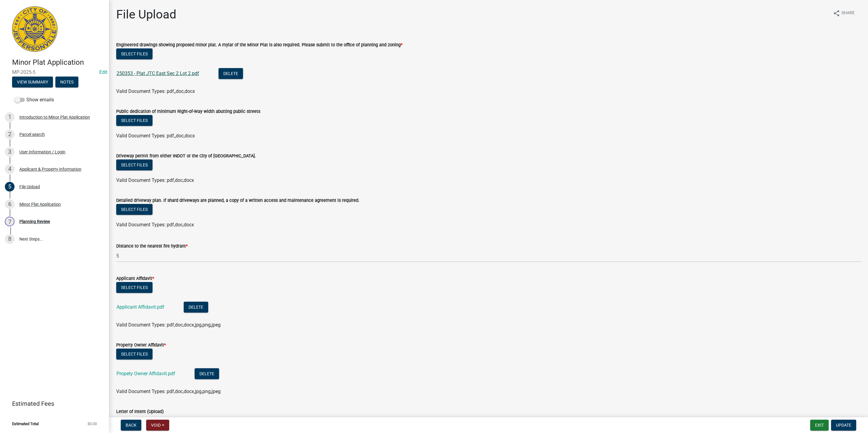 Image resolution: width=868 pixels, height=433 pixels. I want to click on div: 8, so click(10, 239).